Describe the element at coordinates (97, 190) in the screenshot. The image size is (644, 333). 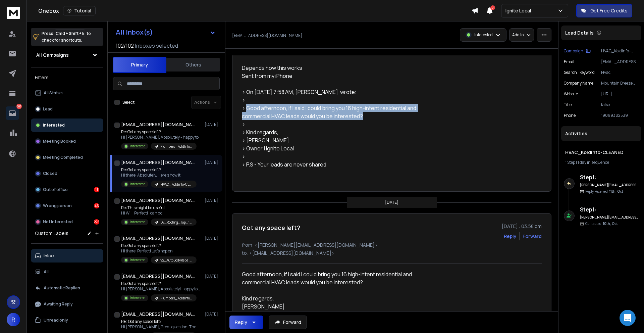
I see `div: 11` at that location.